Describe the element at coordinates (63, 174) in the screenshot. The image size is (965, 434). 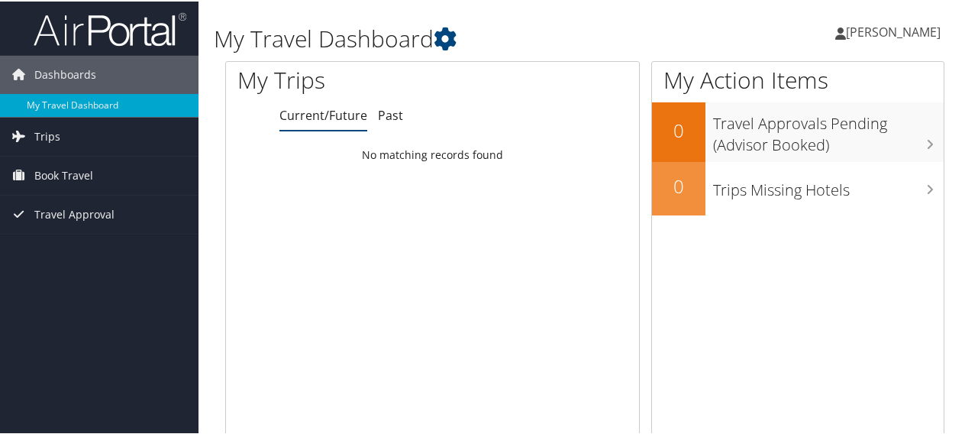
I see `span: Book Travel` at that location.